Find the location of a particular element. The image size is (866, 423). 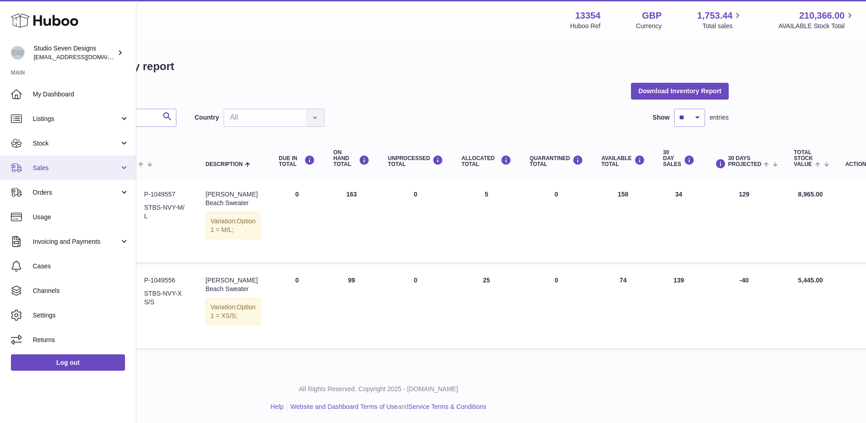

span: 5,445.00 is located at coordinates (811, 280).